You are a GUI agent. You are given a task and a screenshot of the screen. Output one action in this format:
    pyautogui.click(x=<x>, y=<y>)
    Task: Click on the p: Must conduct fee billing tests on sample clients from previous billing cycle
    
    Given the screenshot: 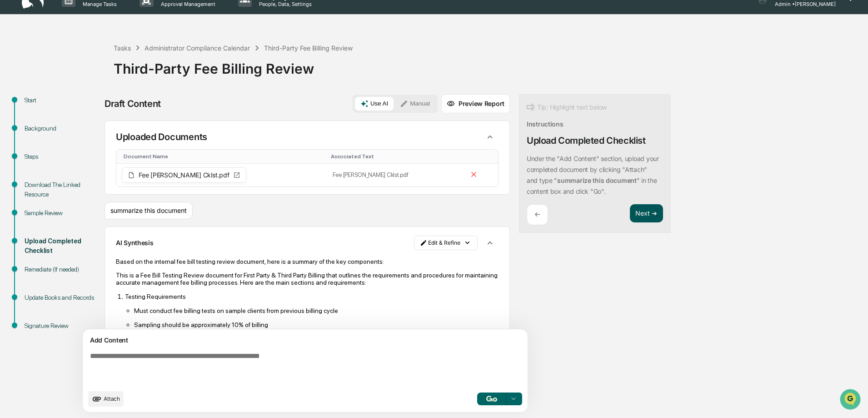 What is the action you would take?
    pyautogui.click(x=317, y=310)
    